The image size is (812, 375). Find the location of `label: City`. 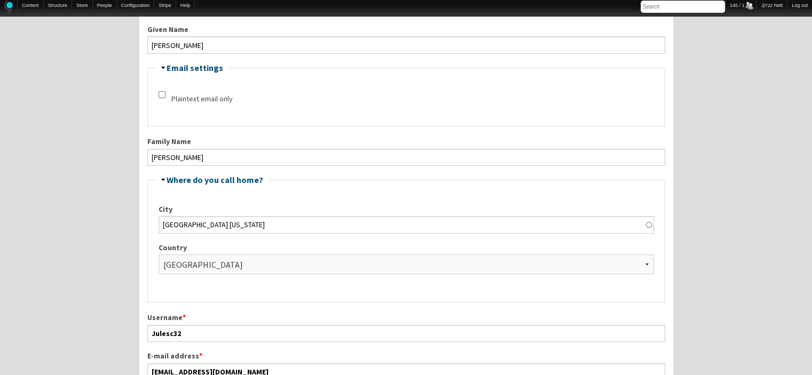

label: City is located at coordinates (406, 209).